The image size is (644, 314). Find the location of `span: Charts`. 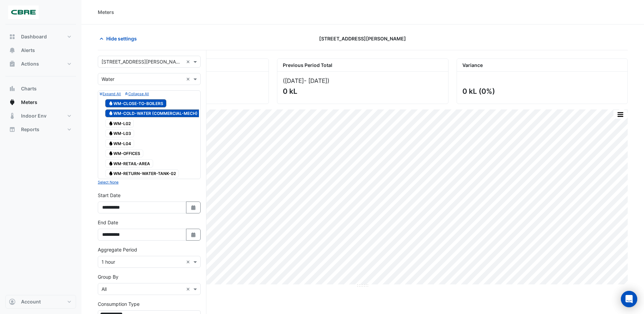

span: Charts is located at coordinates (29, 89).